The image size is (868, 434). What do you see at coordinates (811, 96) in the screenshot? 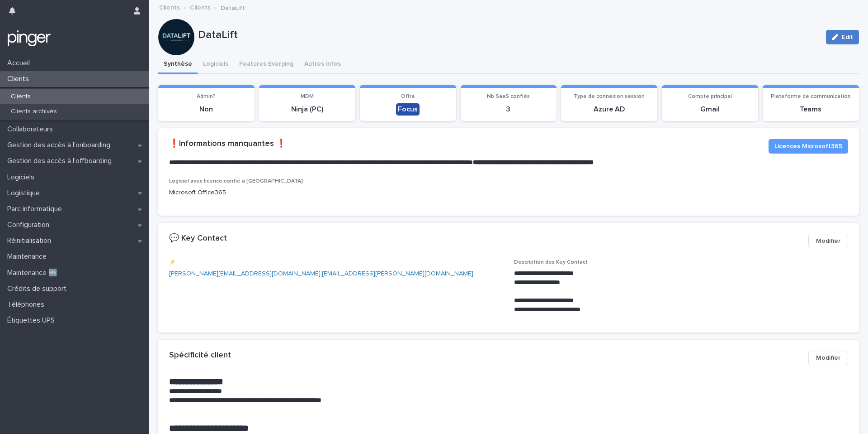
I see `span: Plateforme de communication` at bounding box center [811, 96].